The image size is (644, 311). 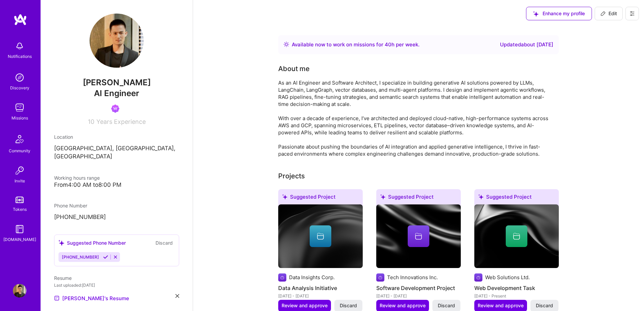 What do you see at coordinates (91, 122) in the screenshot?
I see `span: 10` at bounding box center [91, 122].